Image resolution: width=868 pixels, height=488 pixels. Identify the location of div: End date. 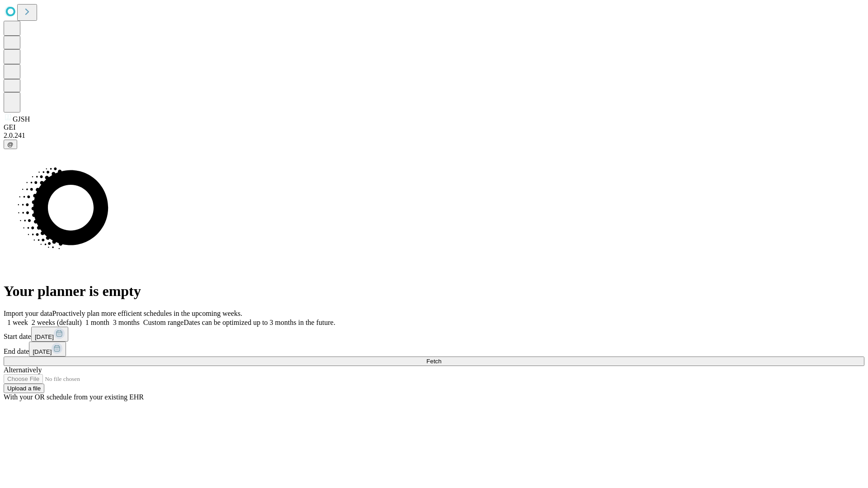
(434, 349).